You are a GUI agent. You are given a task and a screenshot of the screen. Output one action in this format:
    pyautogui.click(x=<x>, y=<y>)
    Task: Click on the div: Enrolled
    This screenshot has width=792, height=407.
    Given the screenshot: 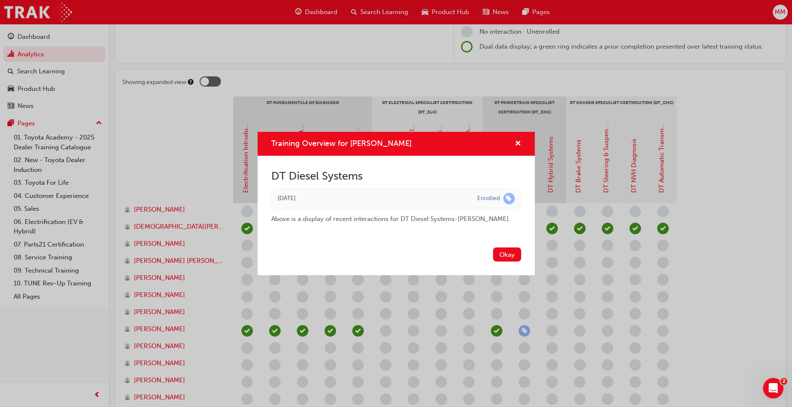 What is the action you would take?
    pyautogui.click(x=488, y=198)
    